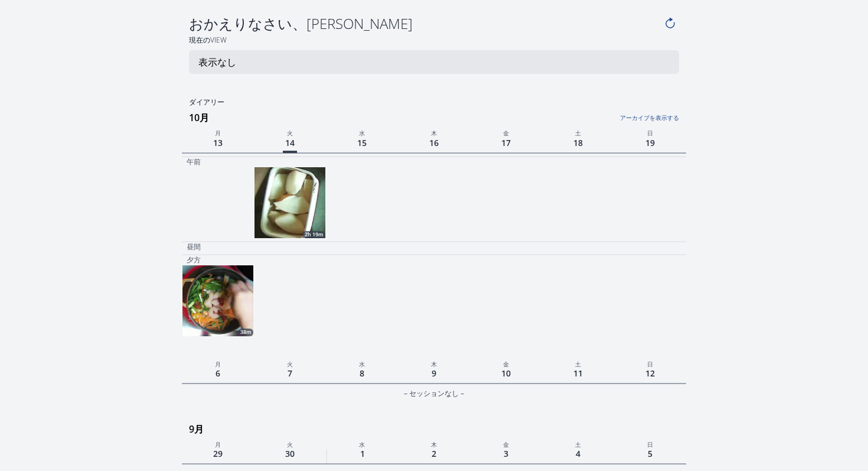 Image resolution: width=868 pixels, height=471 pixels. Describe the element at coordinates (578, 373) in the screenshot. I see `span: 11` at that location.